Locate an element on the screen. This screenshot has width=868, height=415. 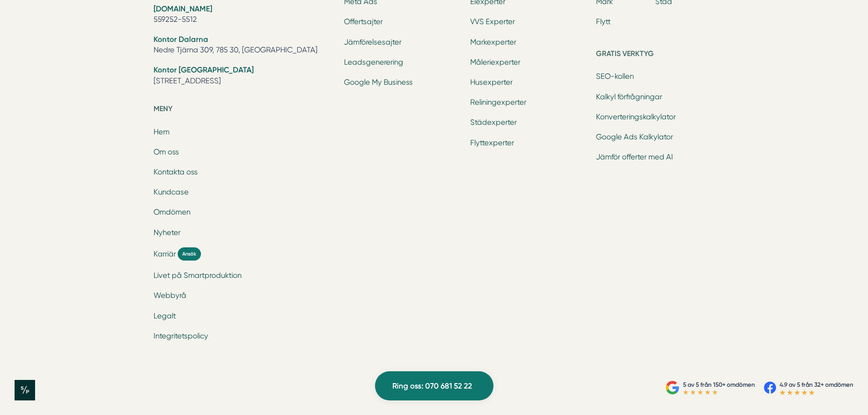
span: Ansök is located at coordinates (189, 254).